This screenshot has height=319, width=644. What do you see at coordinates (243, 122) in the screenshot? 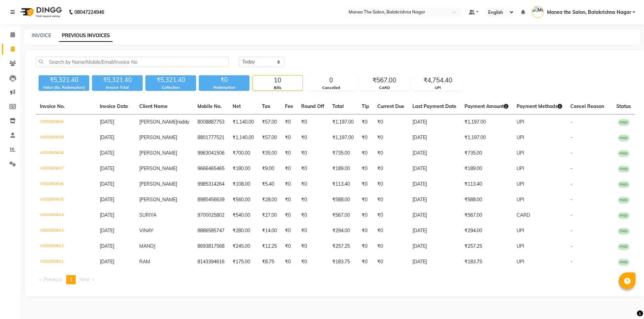
I see `td: ₹1,140.00` at bounding box center [243, 122].